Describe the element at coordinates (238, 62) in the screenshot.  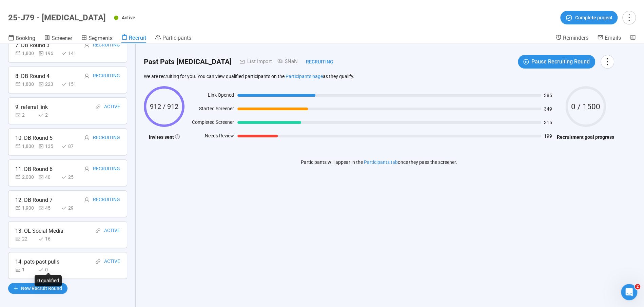
I see `span: mail` at that location.